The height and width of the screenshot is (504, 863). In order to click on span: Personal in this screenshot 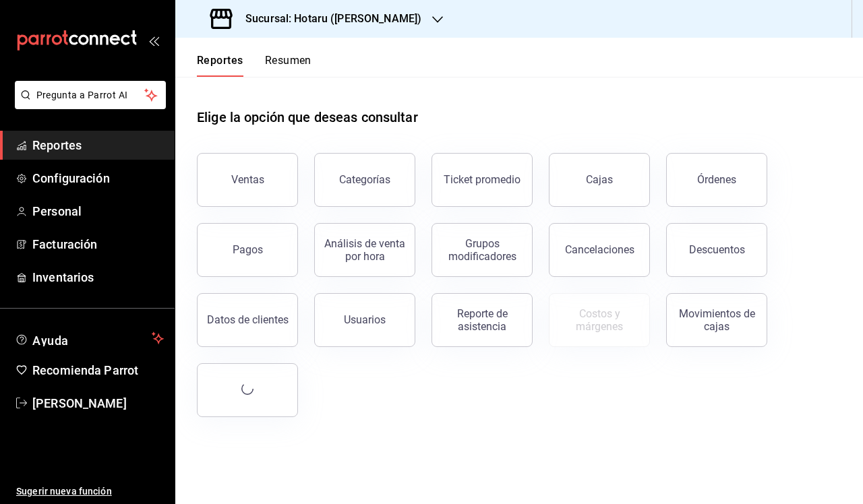, I will do `click(98, 211)`.